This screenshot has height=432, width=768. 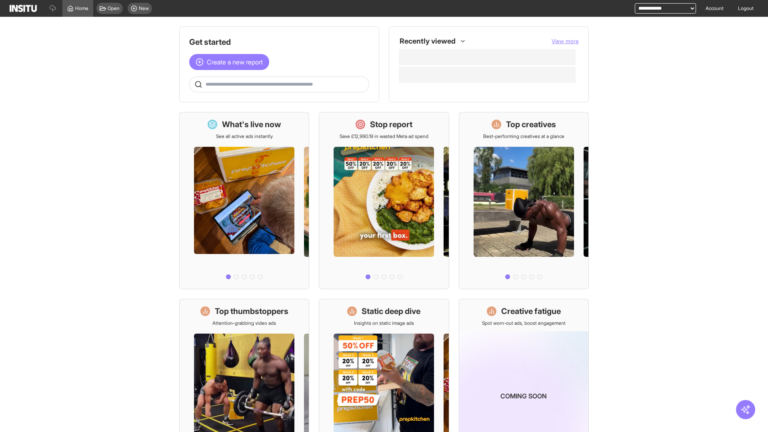 I want to click on a: What's live nowSee all active ads instantly, so click(x=244, y=200).